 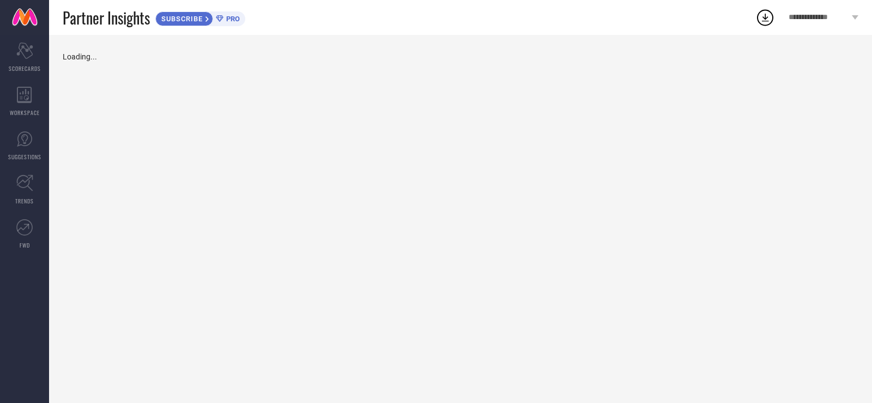 What do you see at coordinates (80, 57) in the screenshot?
I see `span: Loading...` at bounding box center [80, 57].